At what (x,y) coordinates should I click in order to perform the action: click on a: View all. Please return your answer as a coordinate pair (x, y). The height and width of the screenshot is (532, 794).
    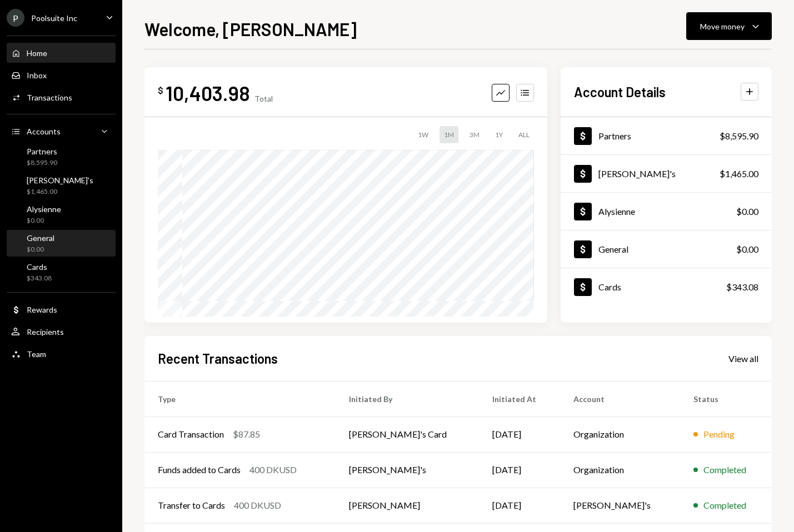
    Looking at the image, I should click on (743, 358).